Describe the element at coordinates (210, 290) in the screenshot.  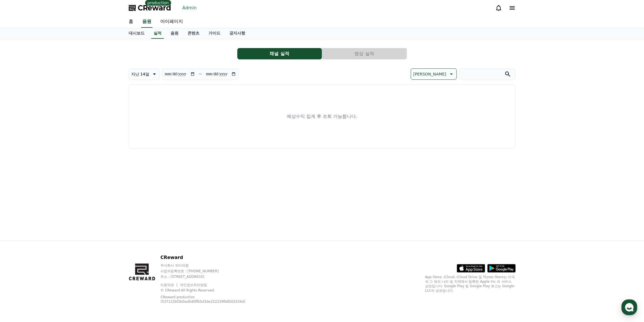
I see `p: © CReward All Rights Reserved.` at that location.